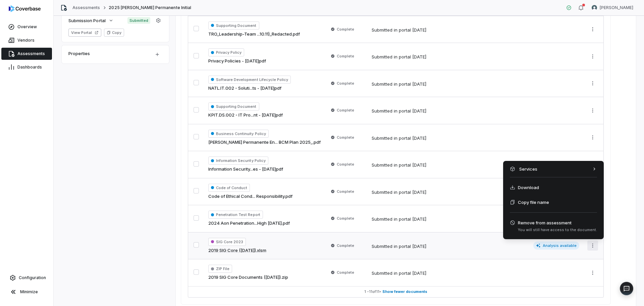 This screenshot has height=306, width=644. I want to click on span: Copy file name, so click(533, 202).